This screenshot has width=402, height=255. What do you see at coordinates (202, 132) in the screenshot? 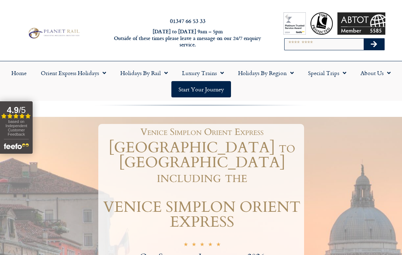
I see `h1: Venice Simplon Orient Express` at bounding box center [202, 132].